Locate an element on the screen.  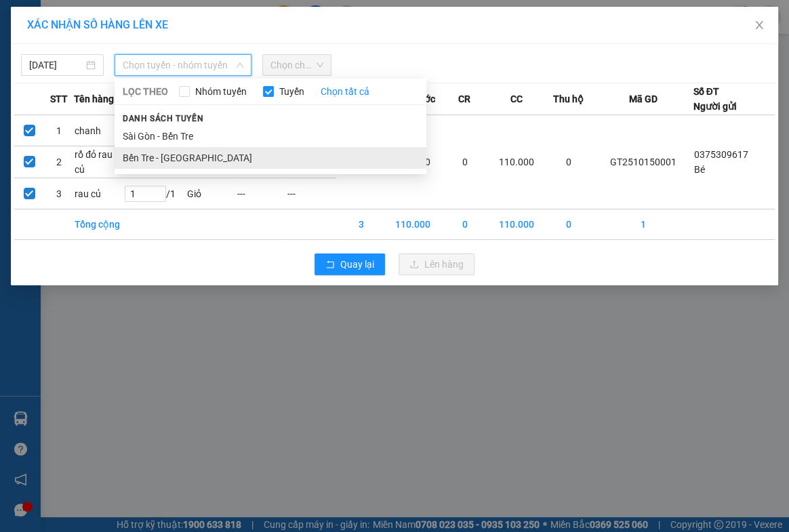
a: Chọn tất cả is located at coordinates (345, 92).